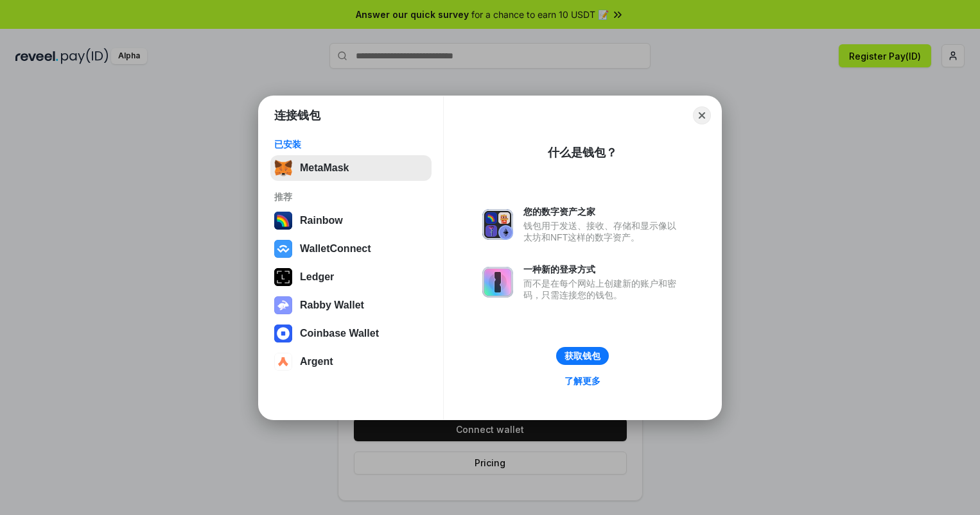  I want to click on button: MetaMask, so click(350, 169).